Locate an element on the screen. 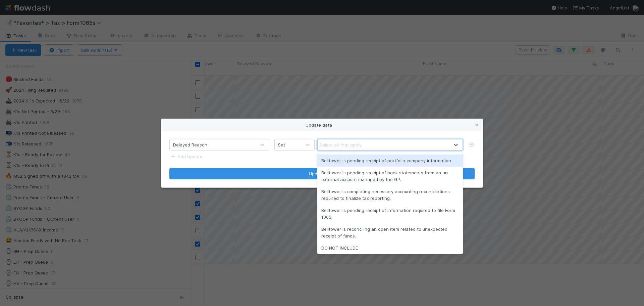  div: Belltower is pending receipt of information required to file Form 1065. is located at coordinates (390, 214).